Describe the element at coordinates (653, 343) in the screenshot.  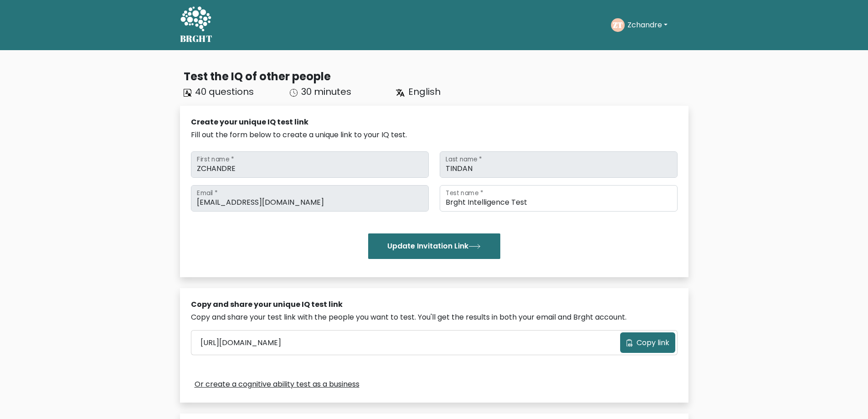
I see `span: Copy link` at that location.